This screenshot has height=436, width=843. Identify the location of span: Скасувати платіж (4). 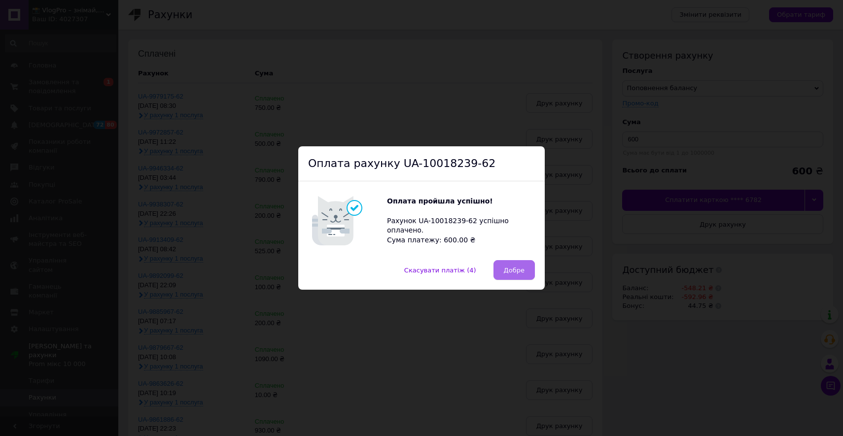
(440, 270).